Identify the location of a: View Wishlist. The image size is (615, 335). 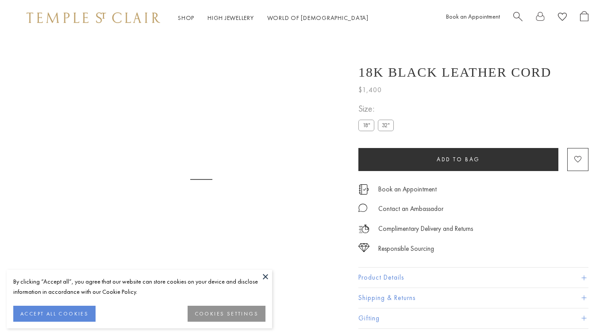
(563, 18).